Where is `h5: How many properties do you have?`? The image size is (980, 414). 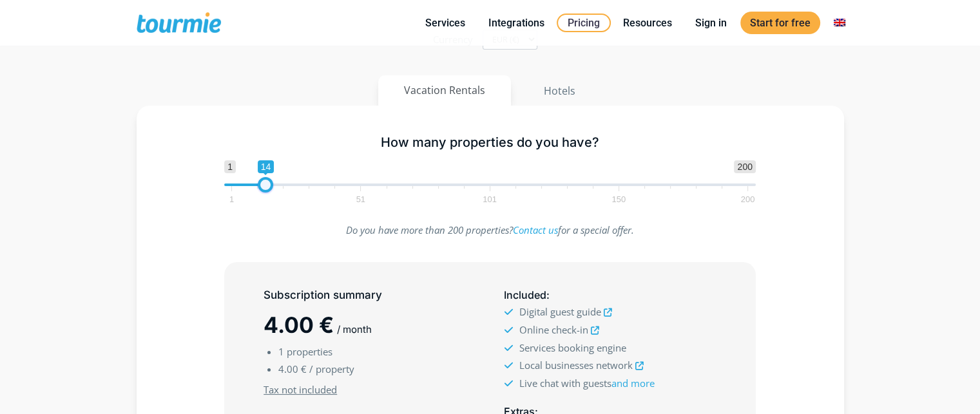 h5: How many properties do you have? is located at coordinates (490, 142).